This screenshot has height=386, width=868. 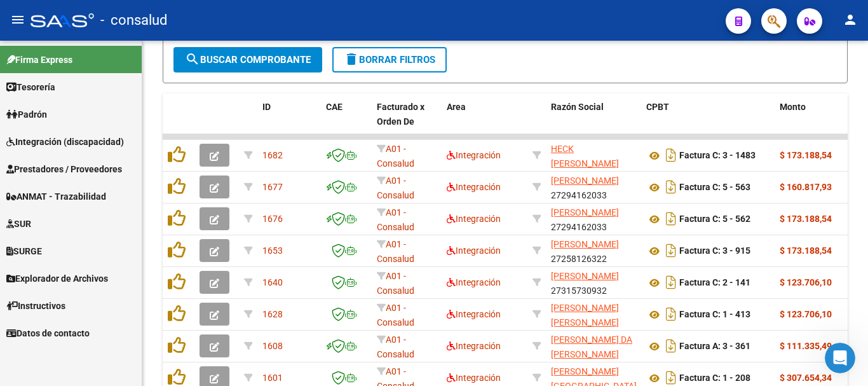 I want to click on mat-icon: delete, so click(x=352, y=59).